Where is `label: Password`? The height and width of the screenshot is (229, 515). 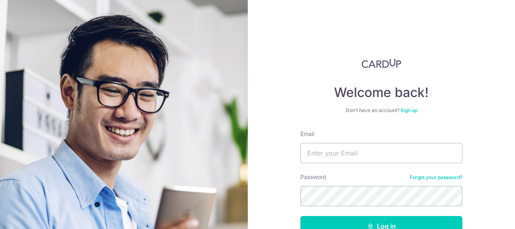 label: Password is located at coordinates (314, 177).